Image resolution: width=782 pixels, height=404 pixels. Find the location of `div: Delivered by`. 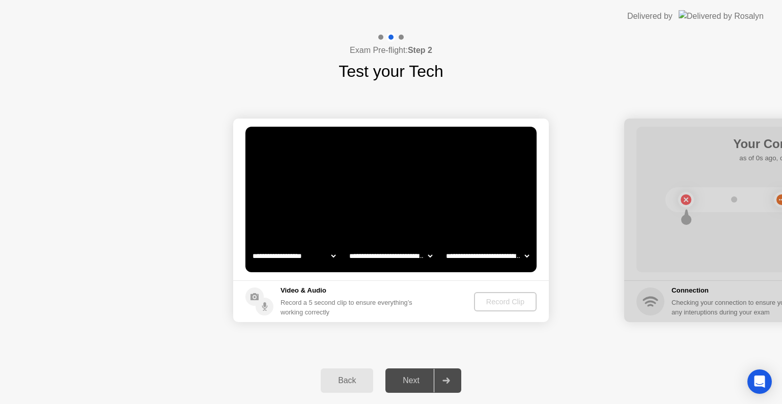

div: Delivered by is located at coordinates (649, 16).